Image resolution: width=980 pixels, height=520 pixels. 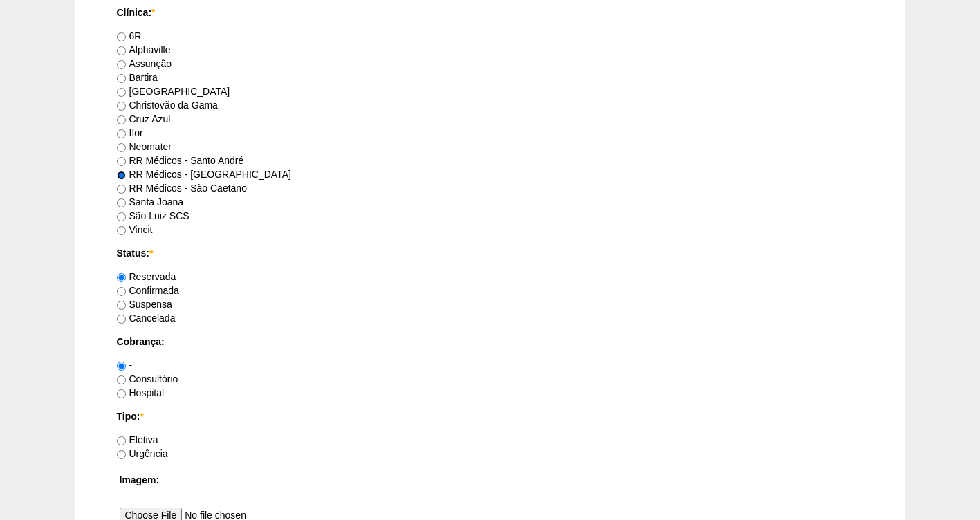 What do you see at coordinates (144, 63) in the screenshot?
I see `label: Assunção` at bounding box center [144, 63].